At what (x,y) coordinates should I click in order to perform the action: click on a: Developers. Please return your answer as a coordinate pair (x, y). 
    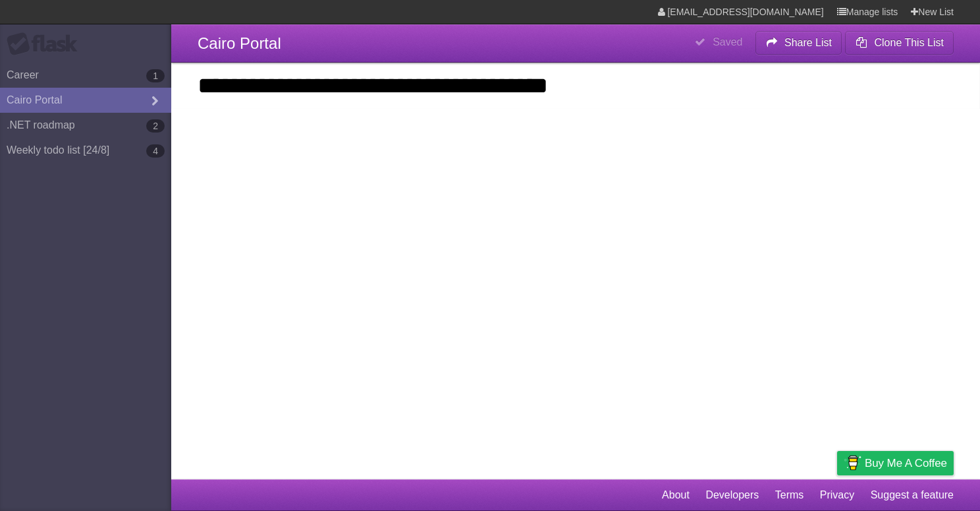
    Looking at the image, I should click on (732, 495).